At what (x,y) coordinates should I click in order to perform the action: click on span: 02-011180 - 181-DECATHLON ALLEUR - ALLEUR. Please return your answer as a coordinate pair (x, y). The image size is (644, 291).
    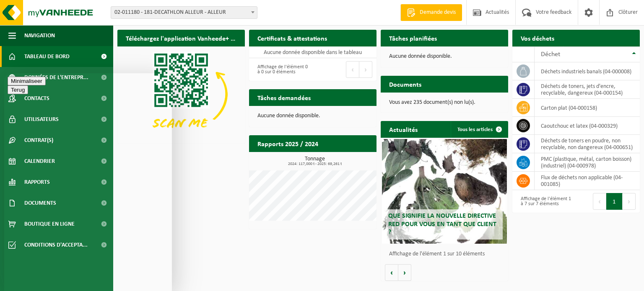
    Looking at the image, I should click on (184, 13).